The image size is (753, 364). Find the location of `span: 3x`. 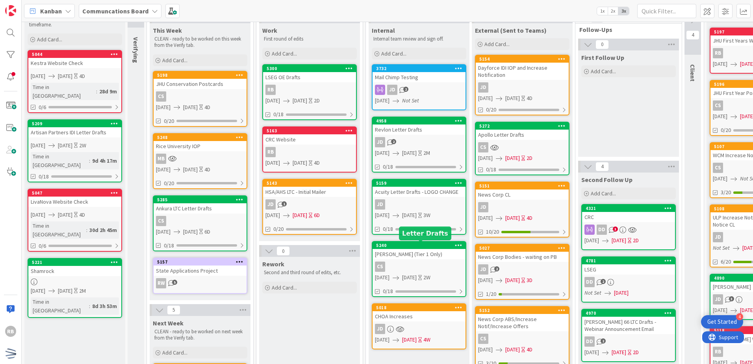

span: 3x is located at coordinates (623, 11).